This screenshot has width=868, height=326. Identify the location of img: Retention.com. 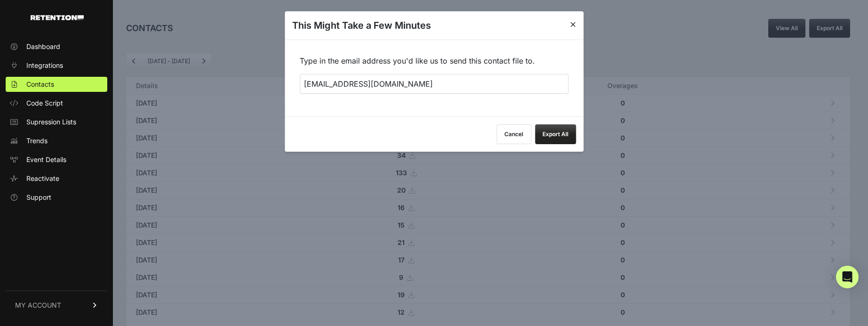
(57, 18).